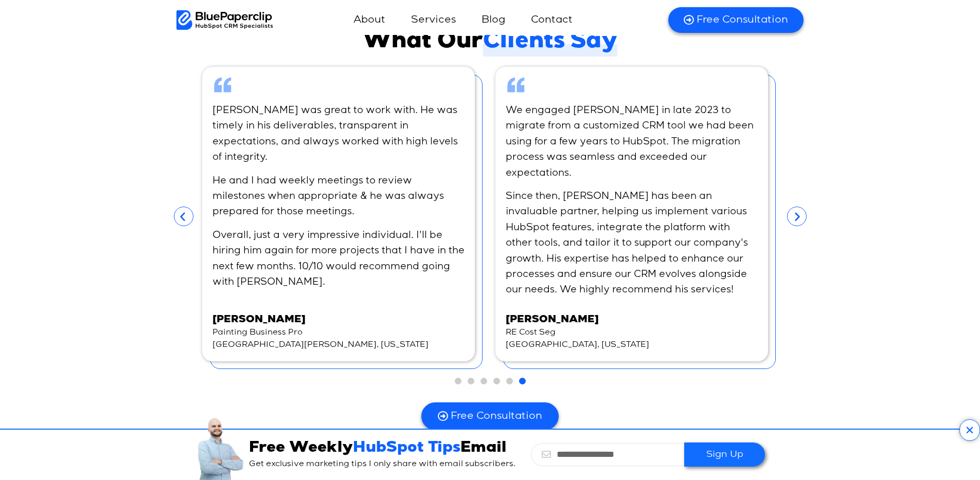 Image resolution: width=980 pixels, height=480 pixels. I want to click on img: Is your CRM holding you back (2), so click(220, 448).